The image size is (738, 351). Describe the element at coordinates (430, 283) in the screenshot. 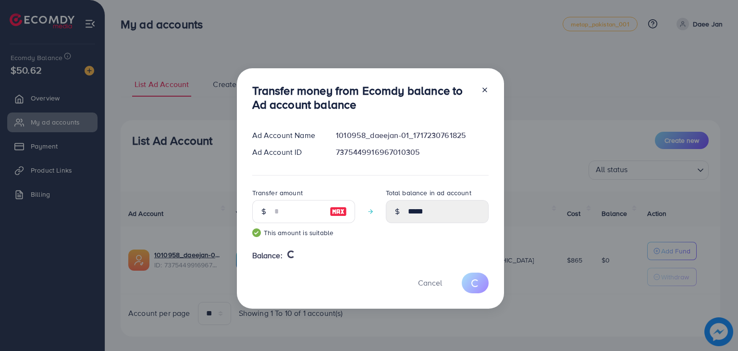

I see `span: Cancel` at that location.